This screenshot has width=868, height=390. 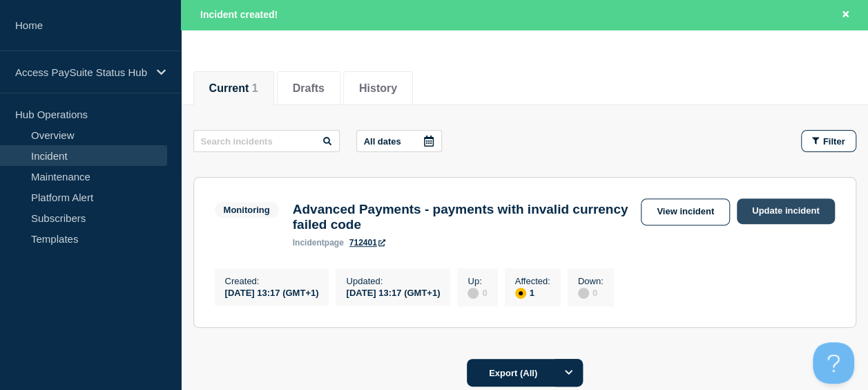 I want to click on button: Options, so click(x=569, y=373).